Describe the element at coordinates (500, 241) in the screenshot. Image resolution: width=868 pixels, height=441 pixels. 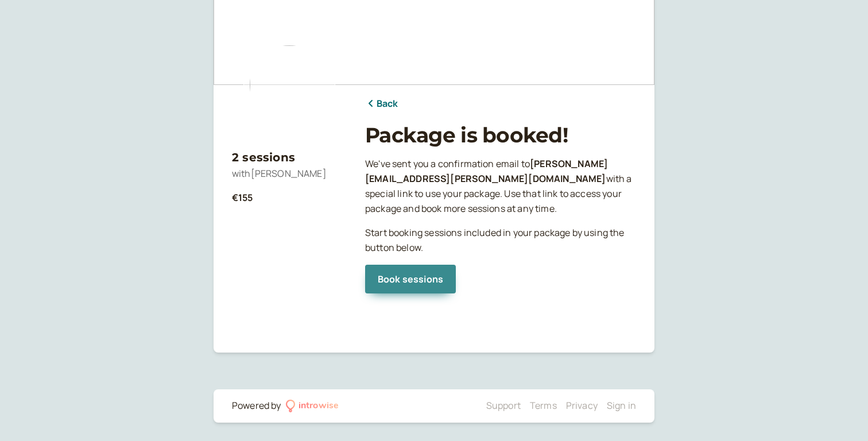
I see `p: Start booking sessions included in your package by using the button below.` at that location.